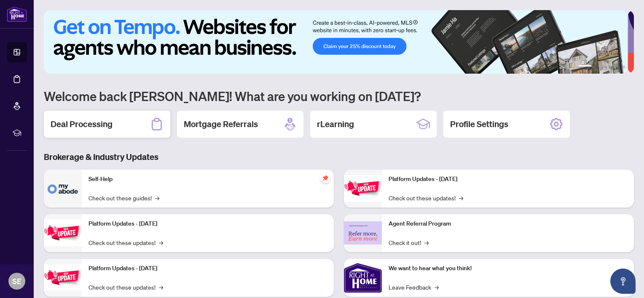  I want to click on button: 3, so click(603, 67).